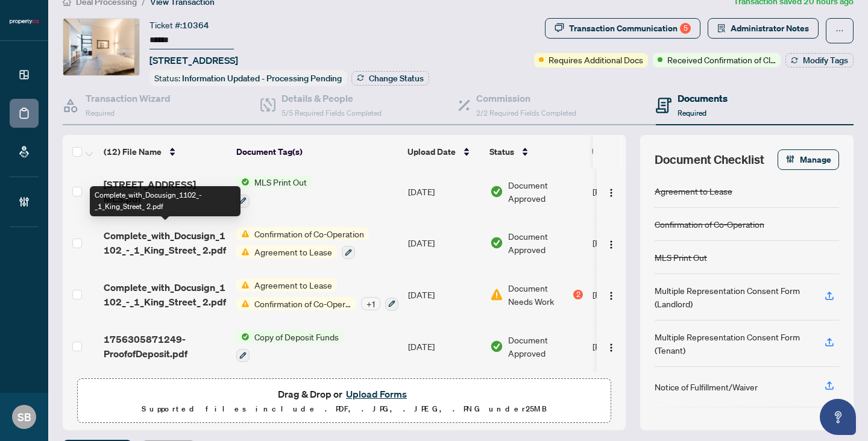 Image resolution: width=868 pixels, height=441 pixels. Describe the element at coordinates (179, 25) in the screenshot. I see `div: Ticket #:` at that location.